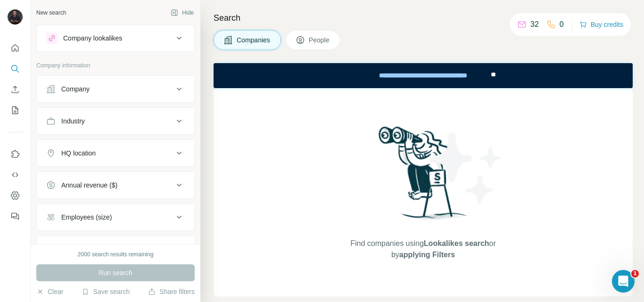  I want to click on div: HQ location, so click(78, 153).